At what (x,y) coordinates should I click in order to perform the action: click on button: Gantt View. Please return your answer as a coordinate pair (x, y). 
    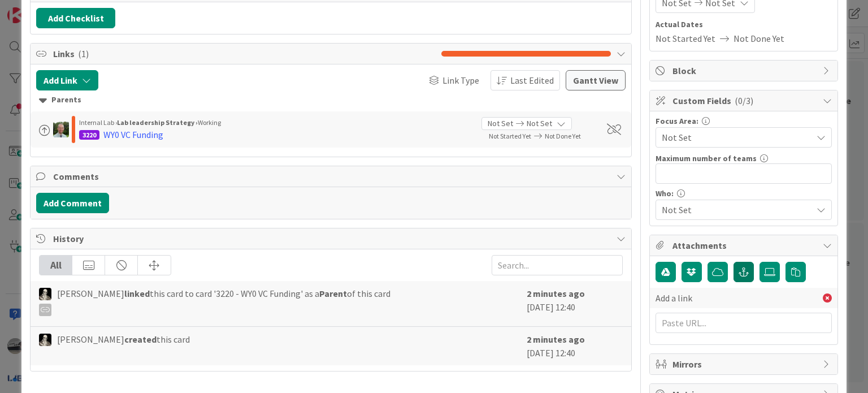
    Looking at the image, I should click on (595, 80).